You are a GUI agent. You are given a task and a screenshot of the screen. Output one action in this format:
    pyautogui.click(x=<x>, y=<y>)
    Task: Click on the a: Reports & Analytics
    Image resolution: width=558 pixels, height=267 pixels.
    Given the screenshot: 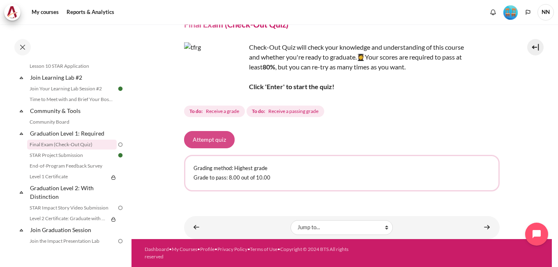 What is the action you would take?
    pyautogui.click(x=90, y=12)
    